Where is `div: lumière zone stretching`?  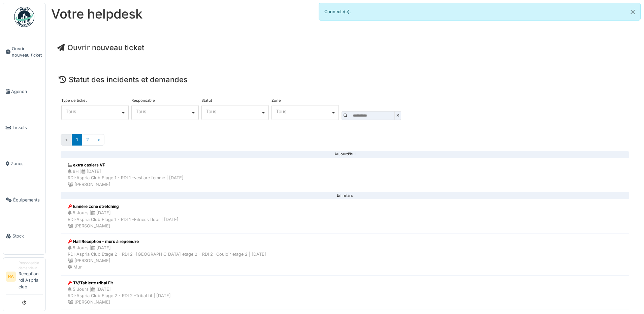 div: lumière zone stretching is located at coordinates (123, 206).